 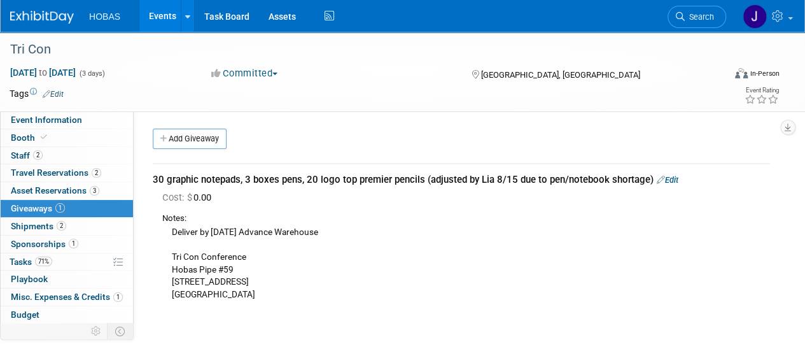 I want to click on span: Asset Reservations, so click(x=55, y=190).